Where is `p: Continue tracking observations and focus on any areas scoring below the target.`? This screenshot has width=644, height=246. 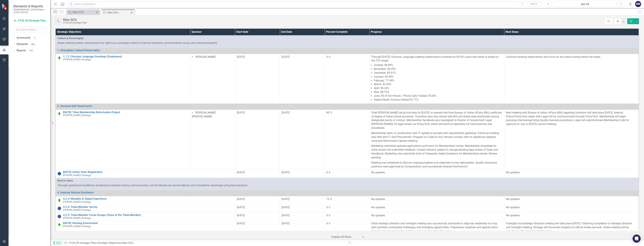
p: Continue tracking observations and focus on any areas scoring below the target. is located at coordinates (571, 57).